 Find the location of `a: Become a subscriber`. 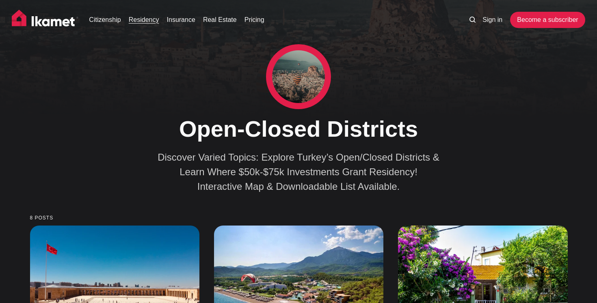

a: Become a subscriber is located at coordinates (547, 20).